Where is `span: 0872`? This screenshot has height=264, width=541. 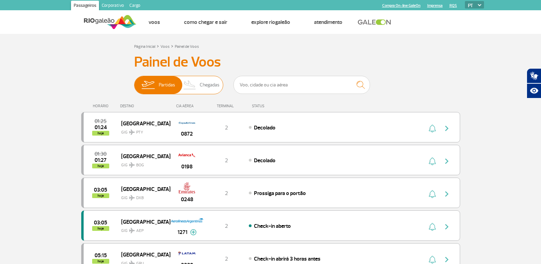
span: 0872 is located at coordinates (187, 134).